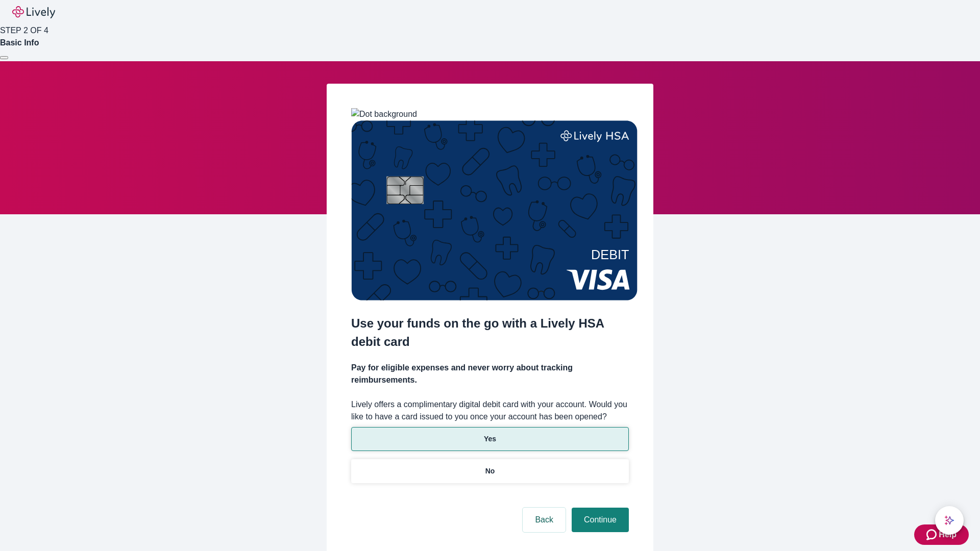 This screenshot has width=980, height=551. What do you see at coordinates (490, 471) in the screenshot?
I see `button: No` at bounding box center [490, 471].